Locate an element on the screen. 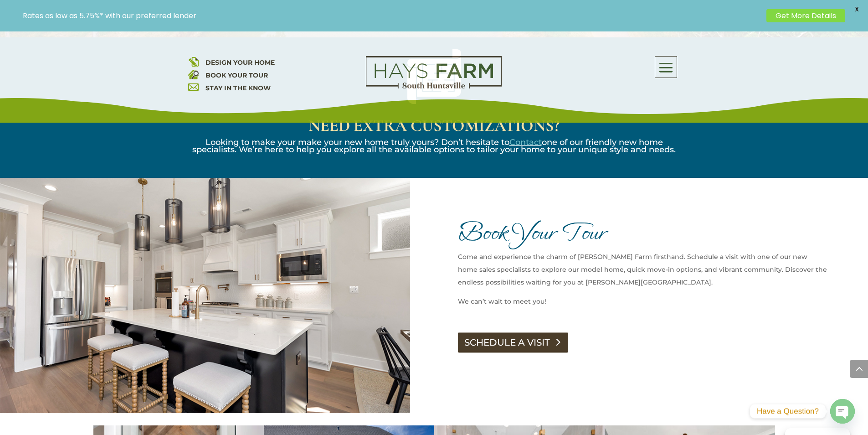 The height and width of the screenshot is (435, 868). p: Looking to make your make your new home truly yours? Don’t hesitate to one of our friendly new ho... is located at coordinates (434, 146).